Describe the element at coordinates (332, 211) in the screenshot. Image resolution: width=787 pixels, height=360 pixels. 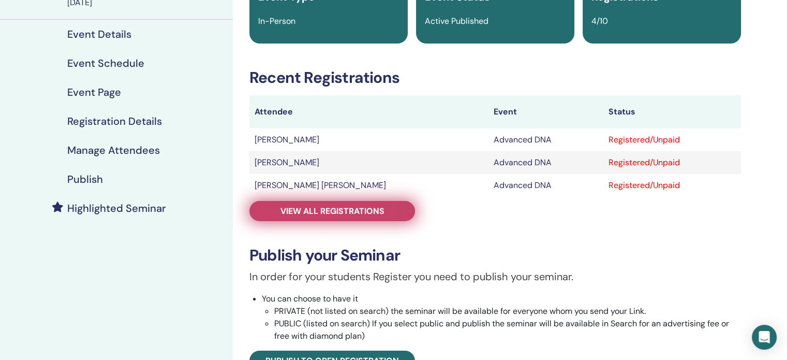
I see `a: View all registrations` at that location.